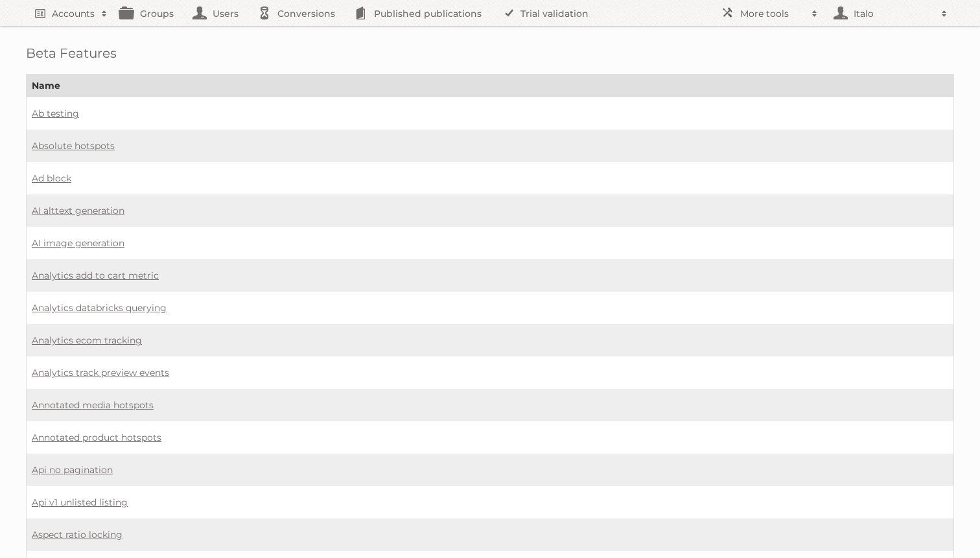 The image size is (980, 558). What do you see at coordinates (78, 210) in the screenshot?
I see `a: AI alttext generation` at bounding box center [78, 210].